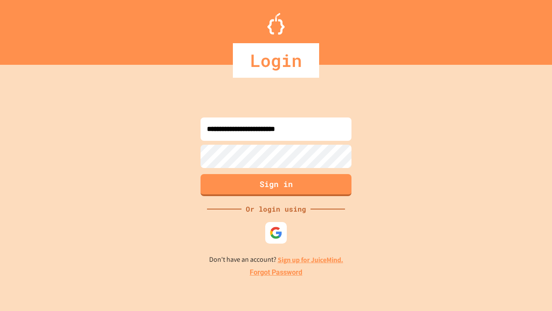 The image size is (552, 311). What do you see at coordinates (311, 259) in the screenshot?
I see `a: Sign up for JuiceMind.` at bounding box center [311, 259].